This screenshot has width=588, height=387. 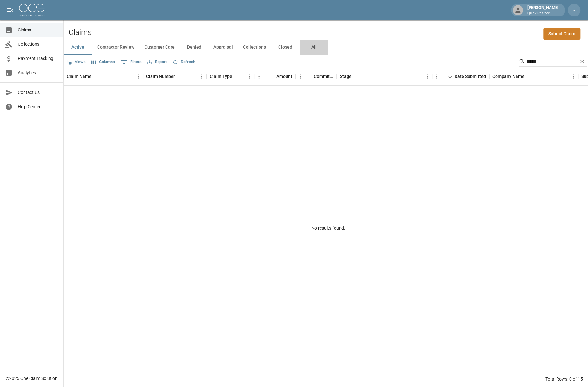 I want to click on button: Denied, so click(x=194, y=47).